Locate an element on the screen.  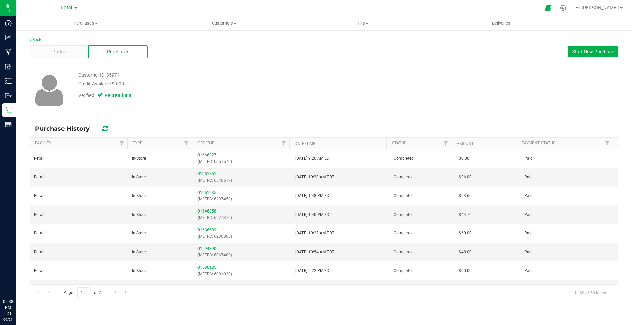
p: 09/21 is located at coordinates (8, 319).